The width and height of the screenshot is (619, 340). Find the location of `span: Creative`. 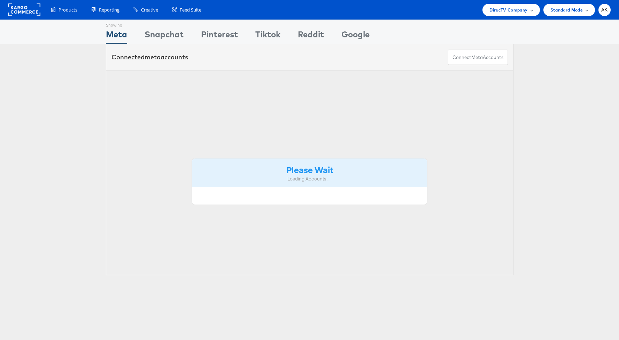

span: Creative is located at coordinates (150, 10).